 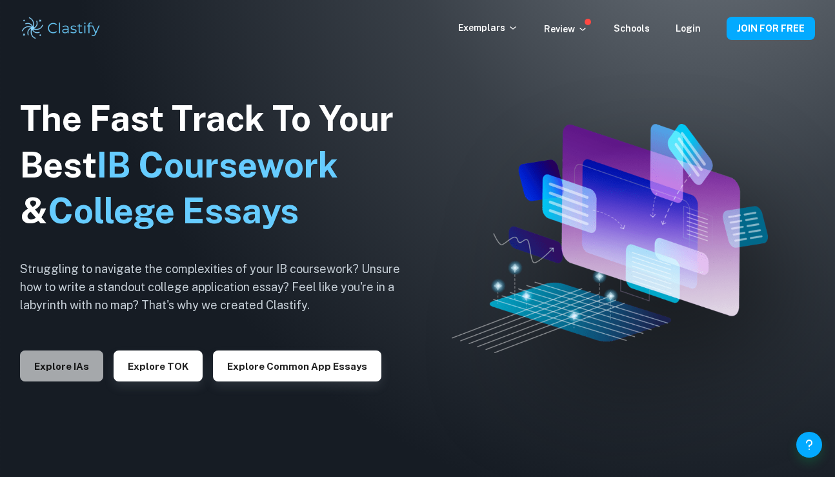 I want to click on p: Review, so click(x=566, y=29).